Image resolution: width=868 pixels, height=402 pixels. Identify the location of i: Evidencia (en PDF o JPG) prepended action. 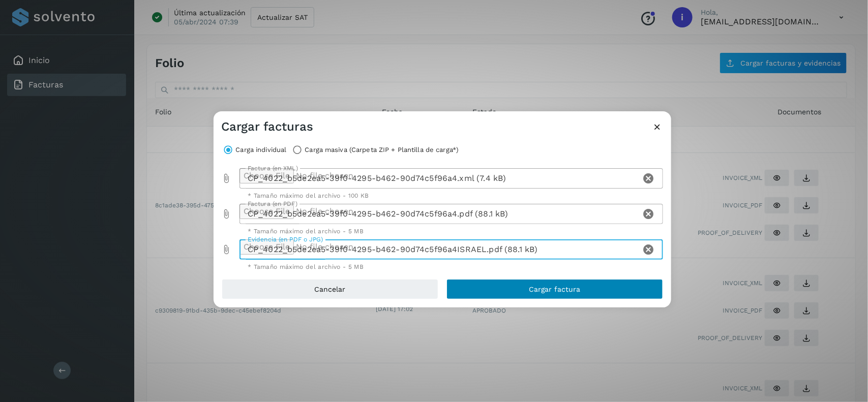
(227, 249).